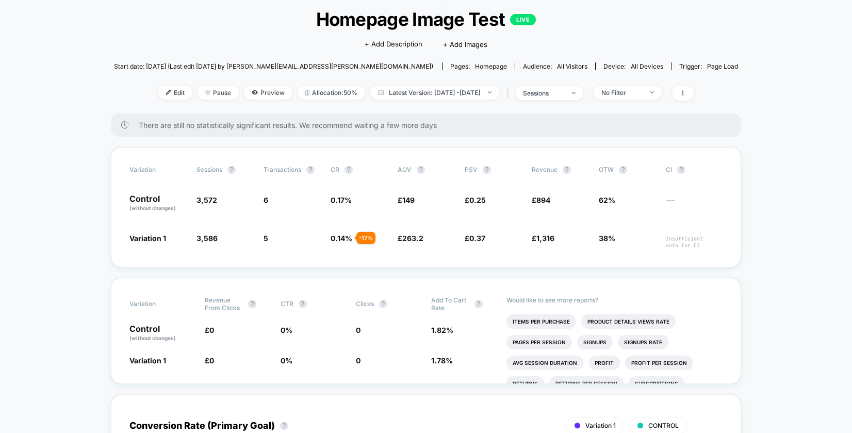  What do you see at coordinates (647, 66) in the screenshot?
I see `span: all devices` at bounding box center [647, 66].